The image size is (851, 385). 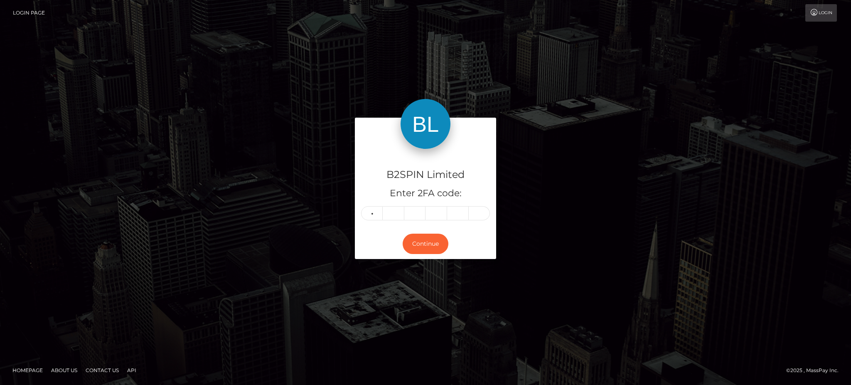 What do you see at coordinates (426, 124) in the screenshot?
I see `img: B2SPIN Limited` at bounding box center [426, 124].